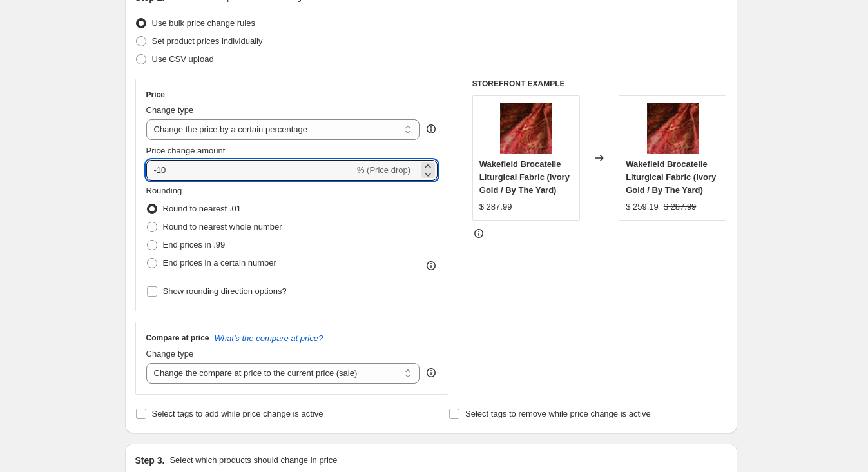 This screenshot has height=472, width=868. What do you see at coordinates (253, 460) in the screenshot?
I see `p: Select which products should change in price` at bounding box center [253, 460].